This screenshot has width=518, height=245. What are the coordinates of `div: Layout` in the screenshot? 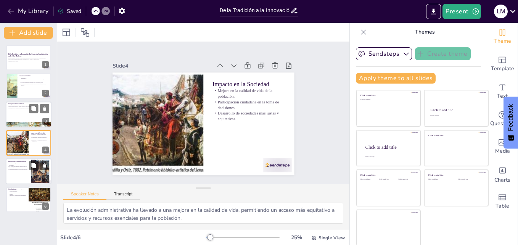 It's located at (66, 32).